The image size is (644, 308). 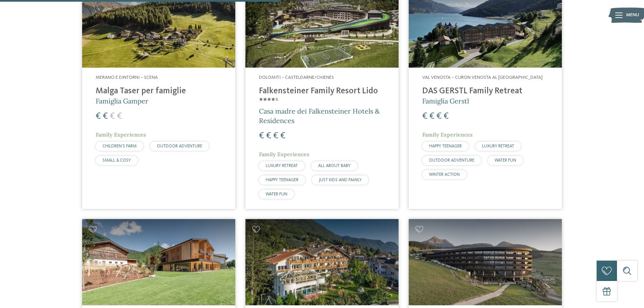 What do you see at coordinates (334, 166) in the screenshot?
I see `span: ALL ABOUT BABY` at bounding box center [334, 166].